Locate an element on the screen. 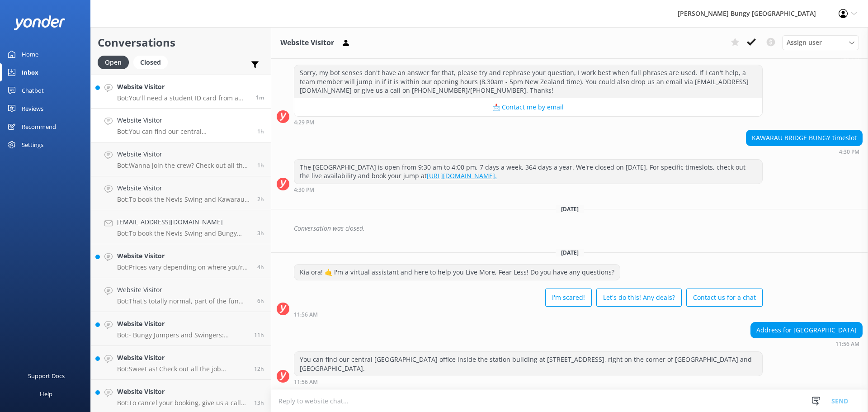 The width and height of the screenshot is (868, 412). div: Open is located at coordinates (113, 62).